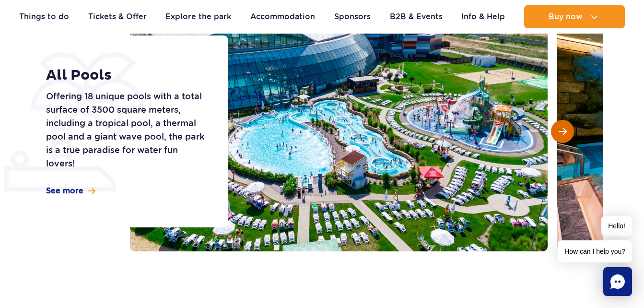 Image resolution: width=644 pixels, height=308 pixels. Describe the element at coordinates (565, 17) in the screenshot. I see `span: Buy now` at that location.